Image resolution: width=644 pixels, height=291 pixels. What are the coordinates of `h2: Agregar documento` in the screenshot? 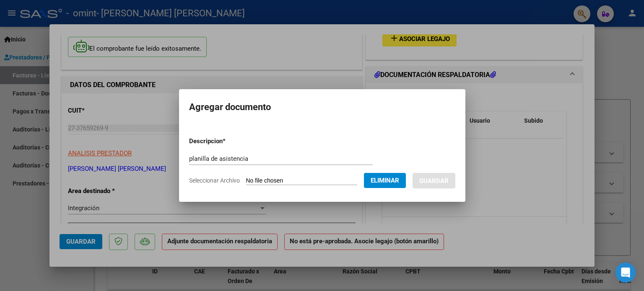 It's located at (322, 107).